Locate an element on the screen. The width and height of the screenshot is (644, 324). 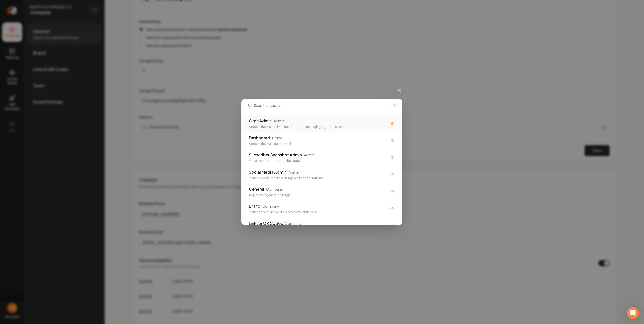
div: Access the main dashboard is located at coordinates (318, 144).